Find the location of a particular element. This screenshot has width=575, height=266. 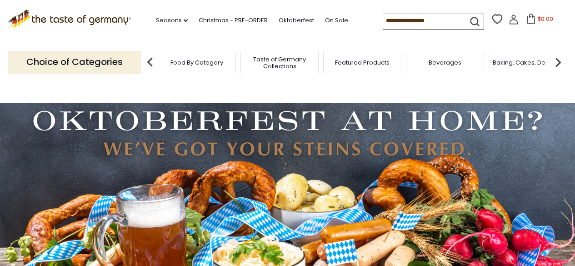

a: Baking, Cakes, Desserts is located at coordinates (528, 62).